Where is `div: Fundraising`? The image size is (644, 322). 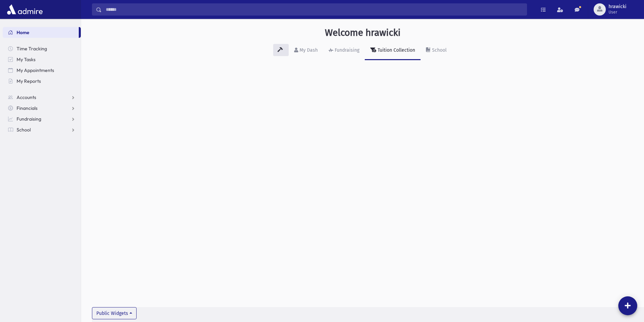
div: Fundraising is located at coordinates (346, 50).